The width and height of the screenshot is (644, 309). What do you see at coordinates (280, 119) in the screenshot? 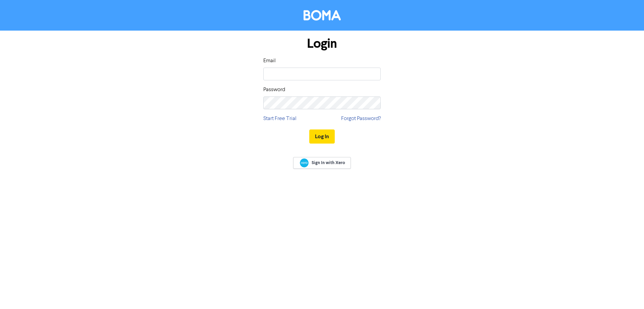
I see `a: Start Free Trial` at bounding box center [280, 119].